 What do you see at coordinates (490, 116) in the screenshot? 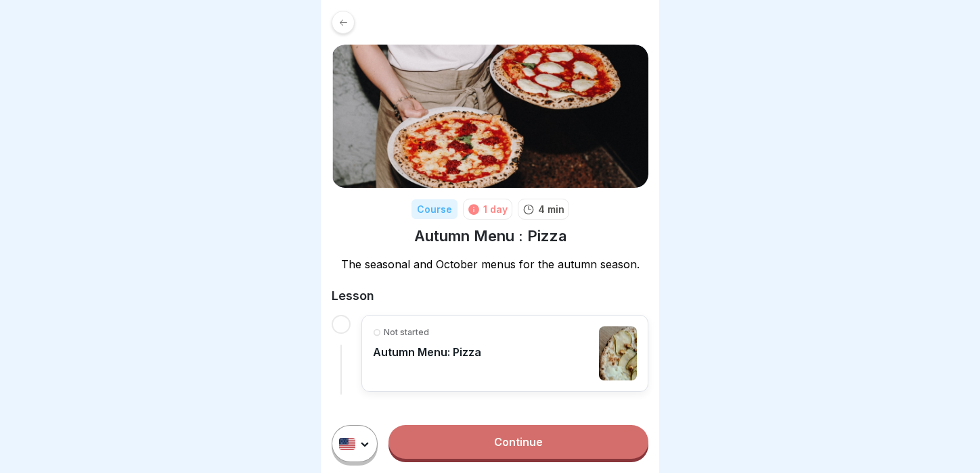
I see `img: gigntzqtjbmfaqrmkhd4k4h3.png` at bounding box center [490, 116].